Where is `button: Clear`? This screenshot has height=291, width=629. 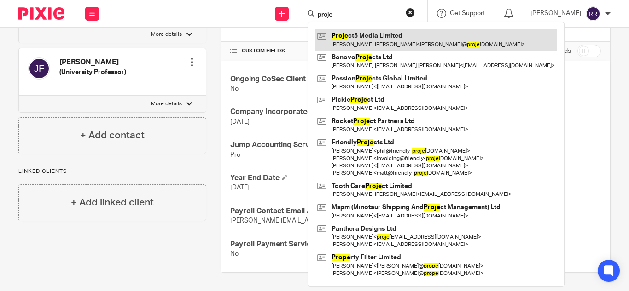 button: Clear is located at coordinates (410, 12).